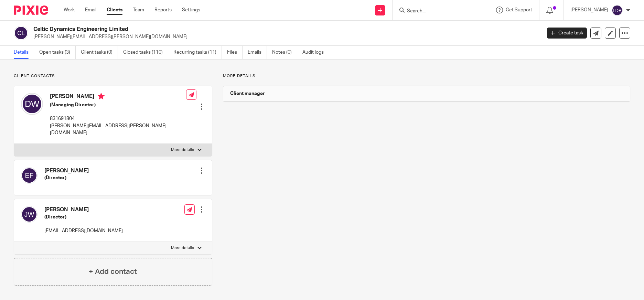  Describe the element at coordinates (138, 10) in the screenshot. I see `a: Team` at that location.